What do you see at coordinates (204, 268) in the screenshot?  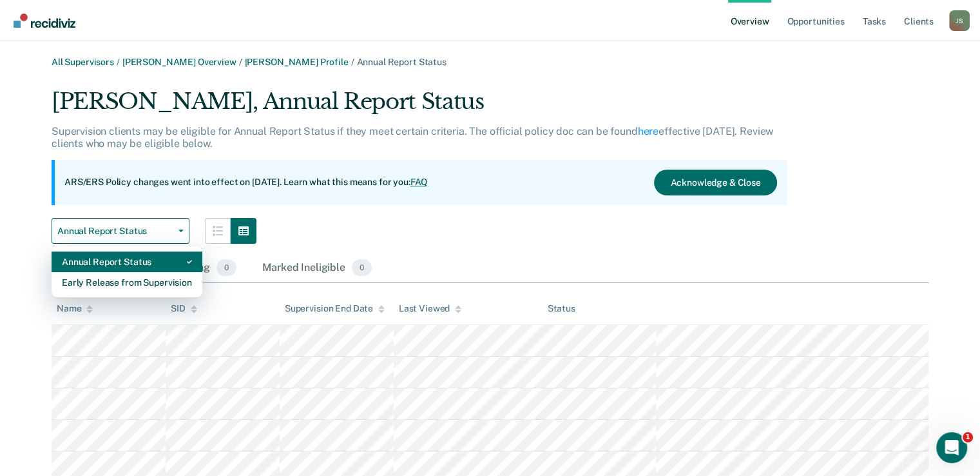 I see `div: Pending0` at bounding box center [204, 268].